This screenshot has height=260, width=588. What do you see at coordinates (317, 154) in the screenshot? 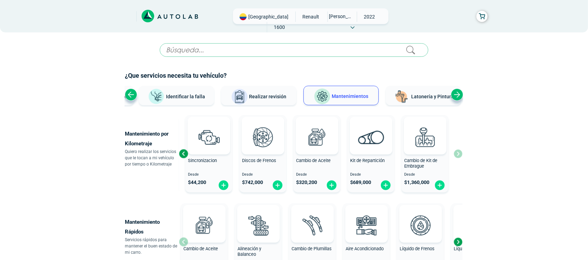
I see `button: Cambio de Aceite Desde $320,200` at bounding box center [317, 154].